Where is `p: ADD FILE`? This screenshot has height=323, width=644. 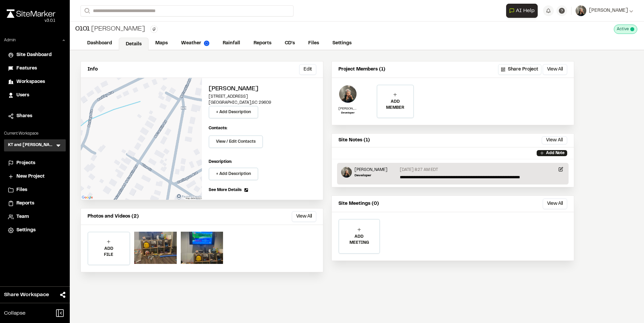
p: ADD FILE is located at coordinates (109, 252).